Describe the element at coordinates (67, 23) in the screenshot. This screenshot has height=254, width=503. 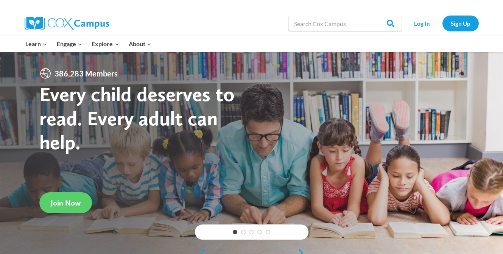
I see `img: Cox Campus` at that location.